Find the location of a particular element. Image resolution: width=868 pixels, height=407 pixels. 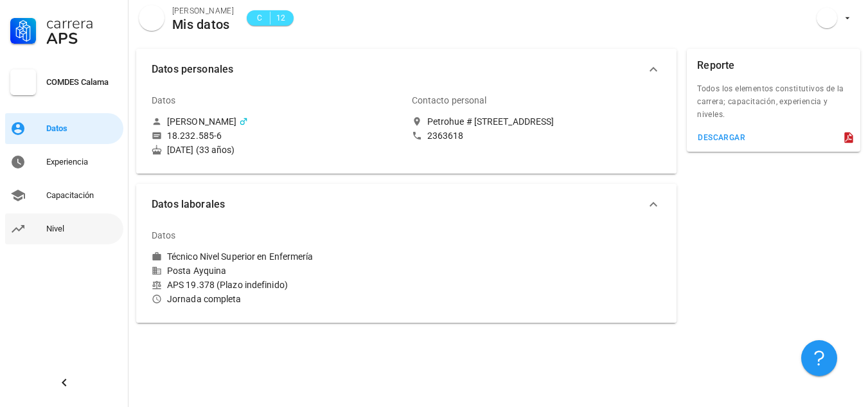

div: 2363618 is located at coordinates (445, 135).